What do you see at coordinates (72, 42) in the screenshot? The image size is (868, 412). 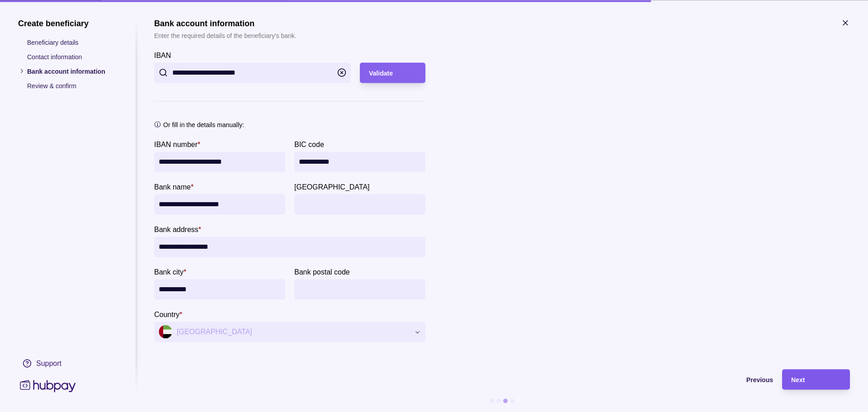 I see `p: Beneficiary details` at bounding box center [72, 42].